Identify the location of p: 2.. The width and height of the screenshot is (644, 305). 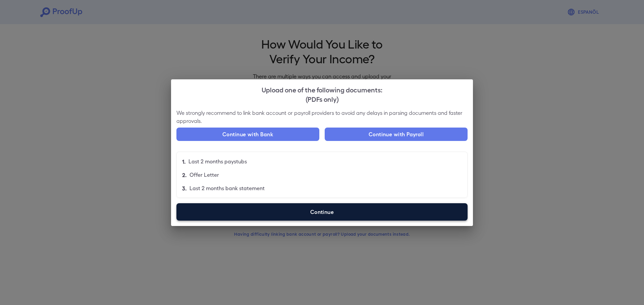
(184, 174).